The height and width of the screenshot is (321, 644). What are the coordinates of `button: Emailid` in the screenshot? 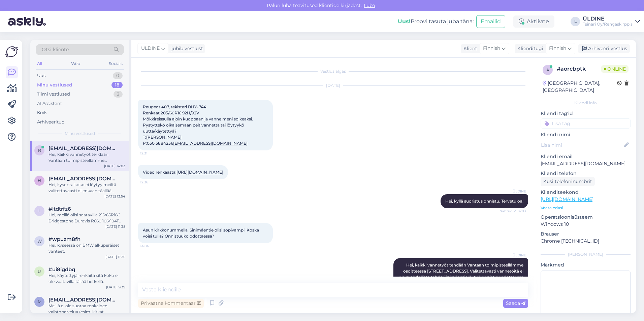 It's located at (491, 22).